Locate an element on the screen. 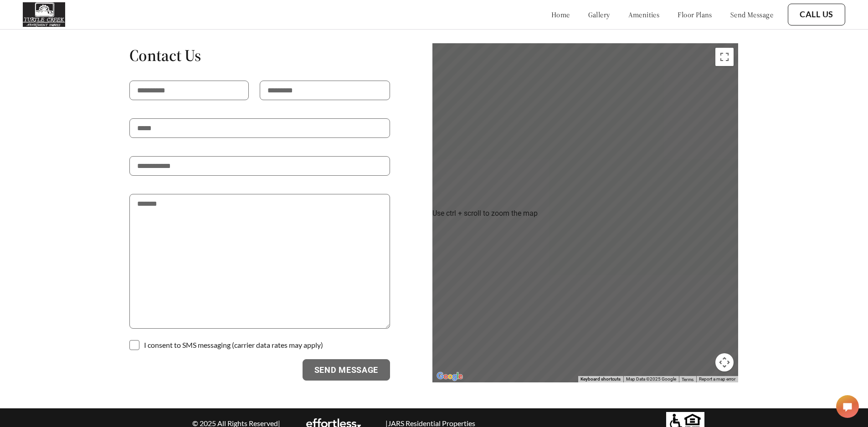 The height and width of the screenshot is (427, 868). button: Toggle fullscreen view is located at coordinates (725, 57).